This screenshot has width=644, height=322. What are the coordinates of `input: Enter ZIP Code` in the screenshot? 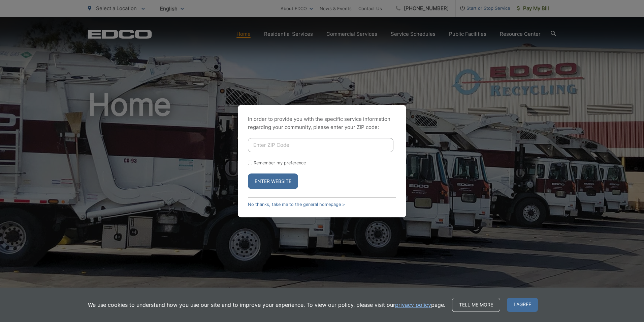 It's located at (321, 145).